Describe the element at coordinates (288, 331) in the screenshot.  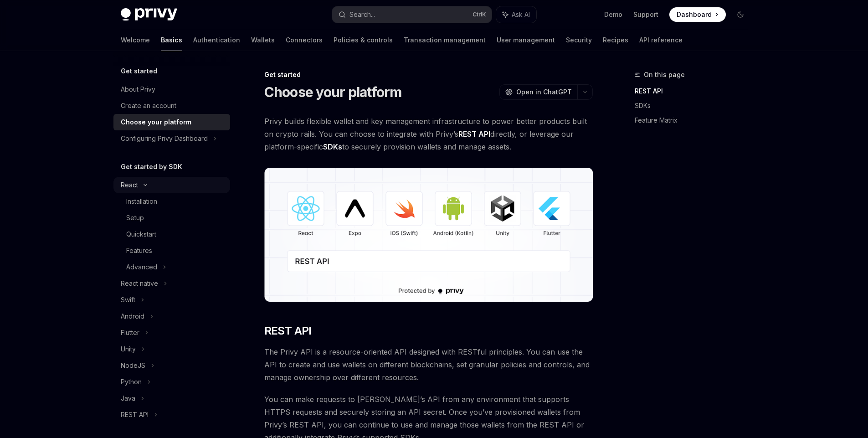
I see `span: REST API` at that location.